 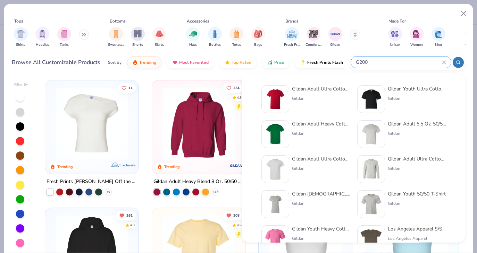 I want to click on img: most_fav.gif, so click(x=175, y=62).